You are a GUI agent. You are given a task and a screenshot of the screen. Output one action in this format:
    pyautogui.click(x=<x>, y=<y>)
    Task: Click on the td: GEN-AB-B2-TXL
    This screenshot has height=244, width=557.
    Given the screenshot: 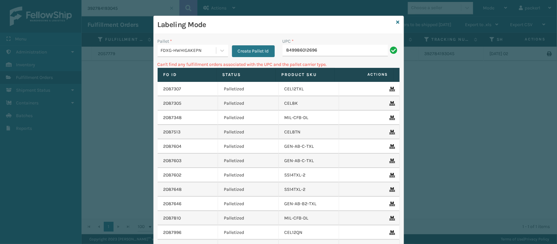 What is the action you would take?
    pyautogui.click(x=309, y=204)
    